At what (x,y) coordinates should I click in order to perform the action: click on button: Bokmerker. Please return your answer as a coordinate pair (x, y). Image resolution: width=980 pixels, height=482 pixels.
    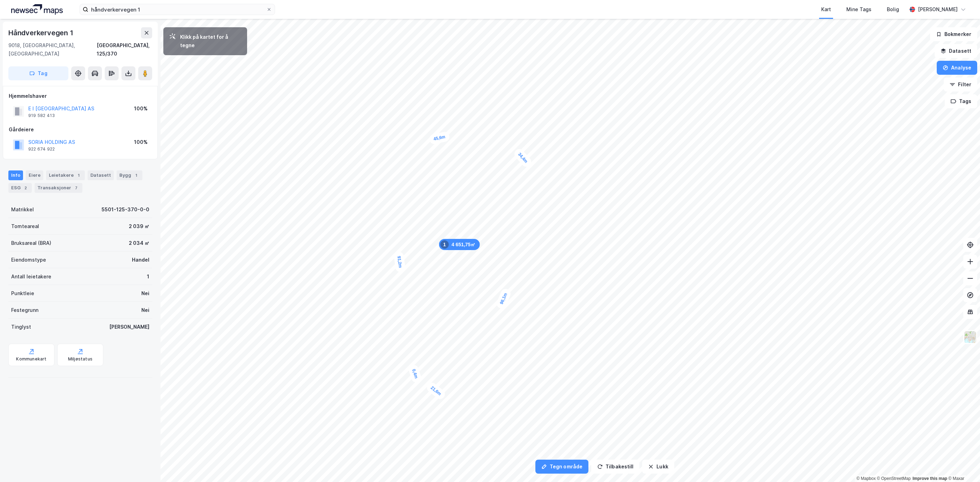
    Looking at the image, I should click on (954, 34).